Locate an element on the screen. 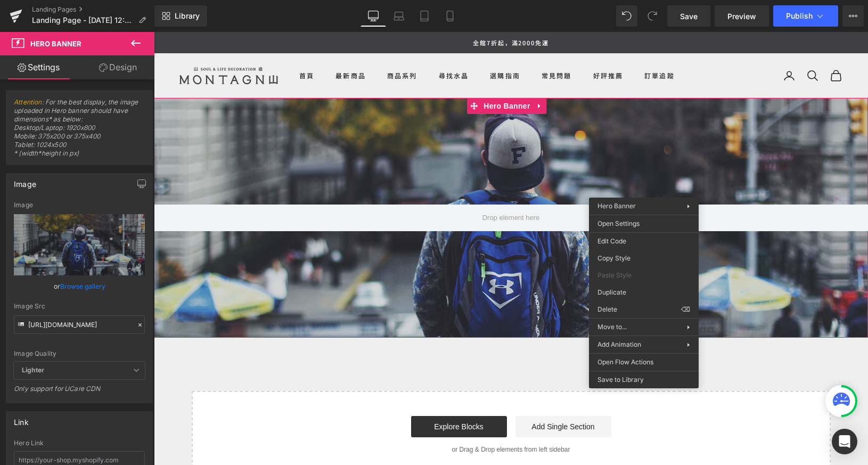 The height and width of the screenshot is (465, 868). span: Move to... is located at coordinates (643, 327).